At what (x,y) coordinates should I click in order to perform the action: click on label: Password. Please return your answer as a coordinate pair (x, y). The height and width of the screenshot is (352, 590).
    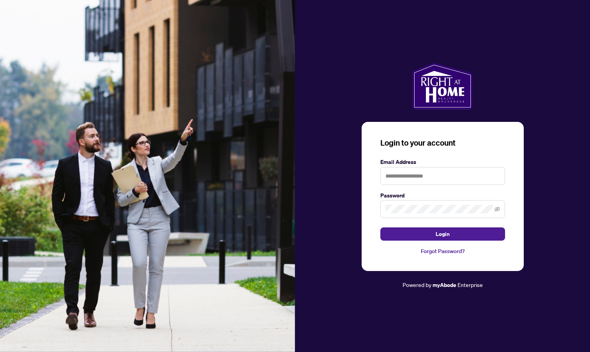
    Looking at the image, I should click on (443, 196).